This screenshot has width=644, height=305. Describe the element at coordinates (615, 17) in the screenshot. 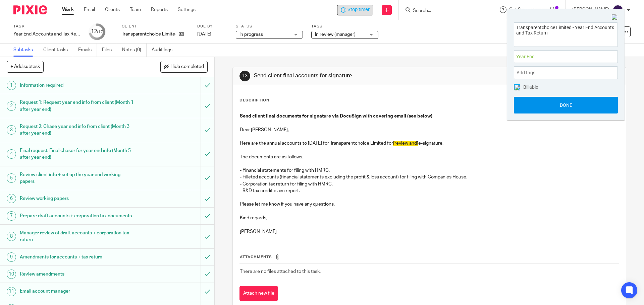

I see `img: Close` at that location.